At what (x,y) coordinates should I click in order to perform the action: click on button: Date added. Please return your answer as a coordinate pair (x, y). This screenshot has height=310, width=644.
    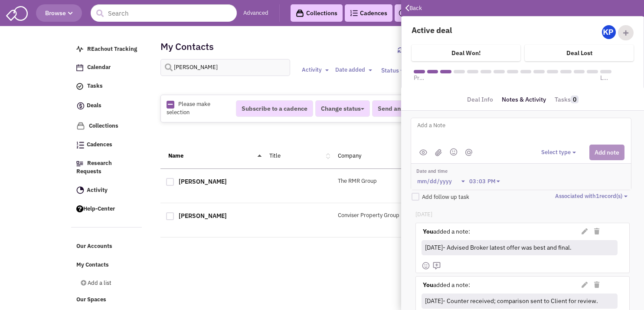
    Looking at the image, I should click on (353, 70).